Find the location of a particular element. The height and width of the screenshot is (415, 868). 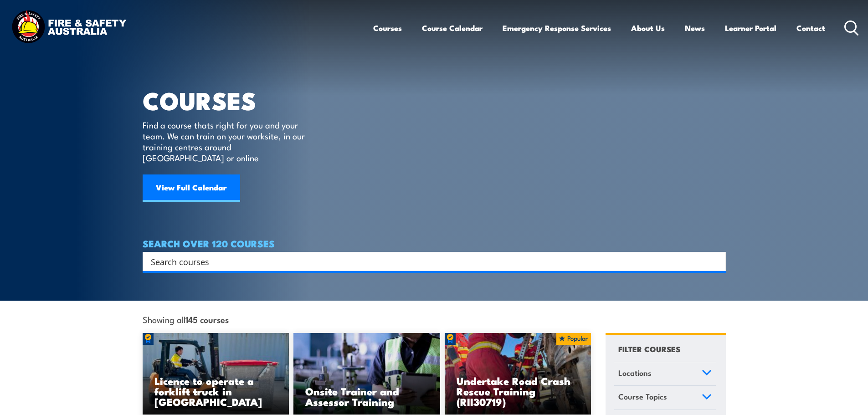

a: Undertake Road Crash Rescue Training (RII30719) is located at coordinates (518, 374).